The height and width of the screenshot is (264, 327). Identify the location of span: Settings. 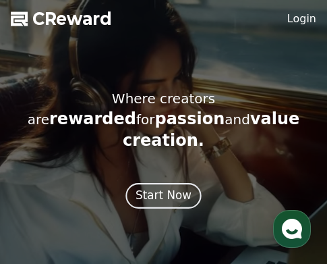
(216, 178).